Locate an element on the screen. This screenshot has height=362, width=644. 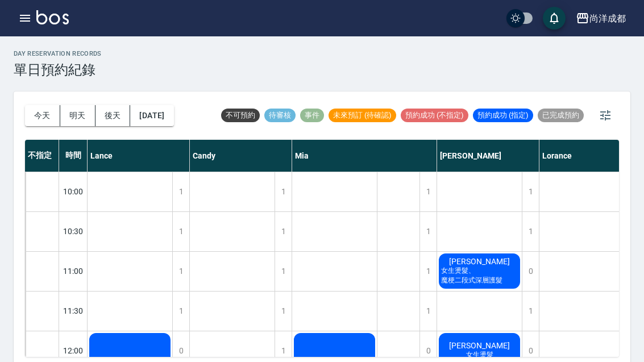
h3: 單日預約紀錄 is located at coordinates (57, 70).